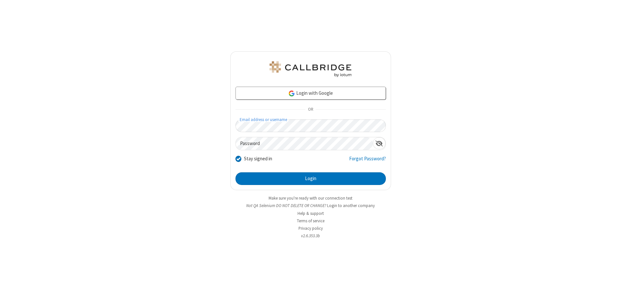 Image resolution: width=621 pixels, height=295 pixels. Describe the element at coordinates (310, 126) in the screenshot. I see `input: Email address or username` at that location.